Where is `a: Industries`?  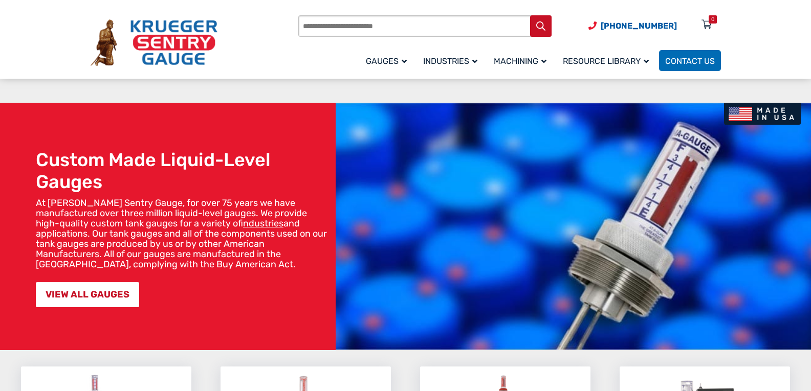
a: Industries is located at coordinates (452, 60).